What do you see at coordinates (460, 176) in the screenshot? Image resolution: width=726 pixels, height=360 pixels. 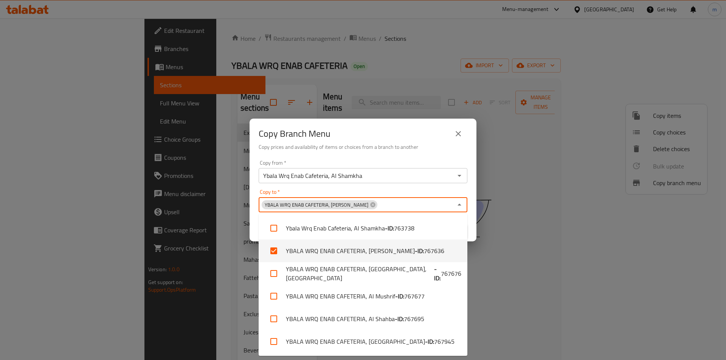 I see `button: Open` at bounding box center [460, 176].